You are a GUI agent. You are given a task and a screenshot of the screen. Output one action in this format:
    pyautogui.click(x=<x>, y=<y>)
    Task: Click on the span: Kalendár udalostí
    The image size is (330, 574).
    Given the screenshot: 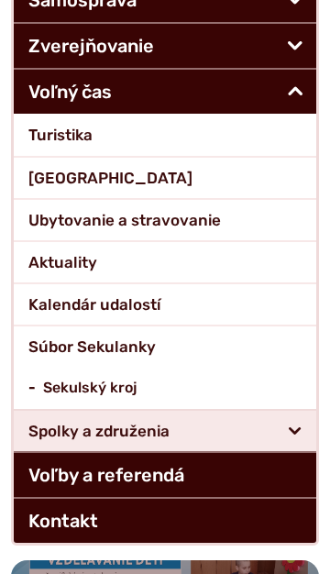 What is the action you would take?
    pyautogui.click(x=165, y=305)
    